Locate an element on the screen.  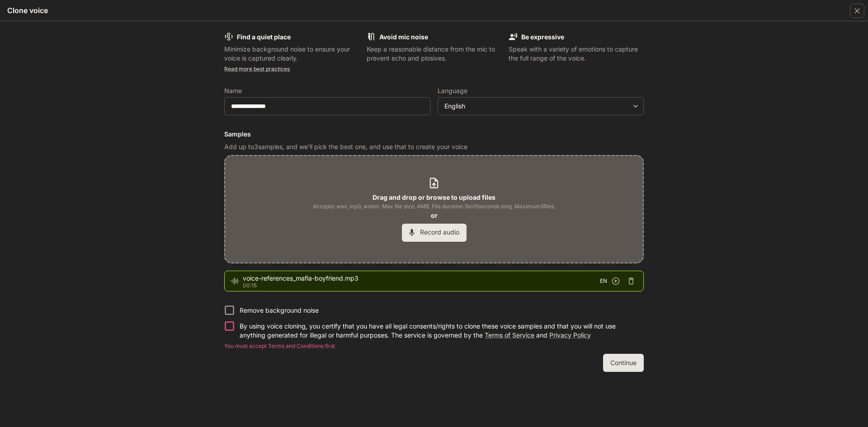
a: Terms of Service is located at coordinates (509, 335).